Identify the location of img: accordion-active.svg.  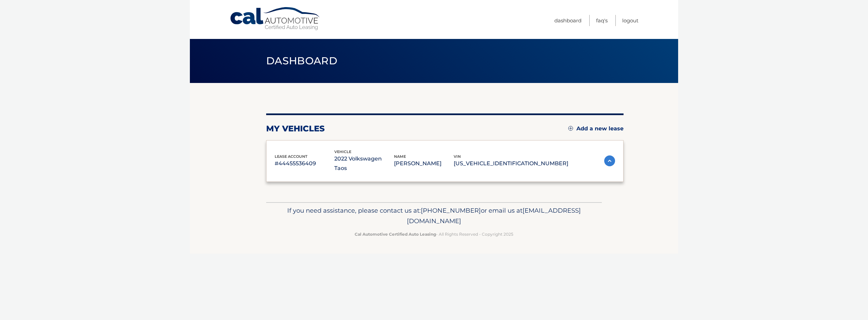
(609, 161).